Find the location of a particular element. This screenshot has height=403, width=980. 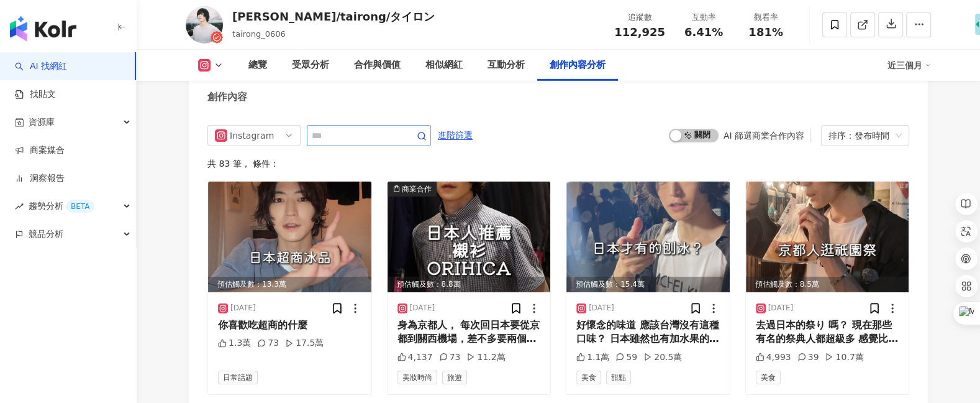

span: 競品分析 is located at coordinates (46, 234).